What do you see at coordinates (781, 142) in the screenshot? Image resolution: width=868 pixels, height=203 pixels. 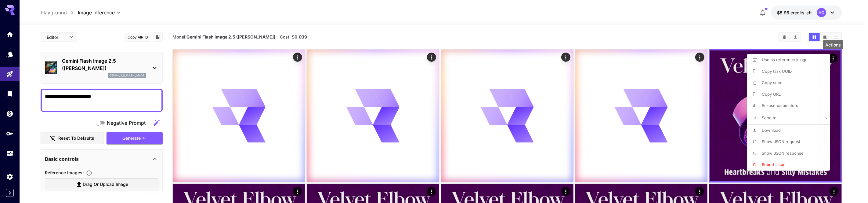 I see `span: Show JSON request` at bounding box center [781, 142].